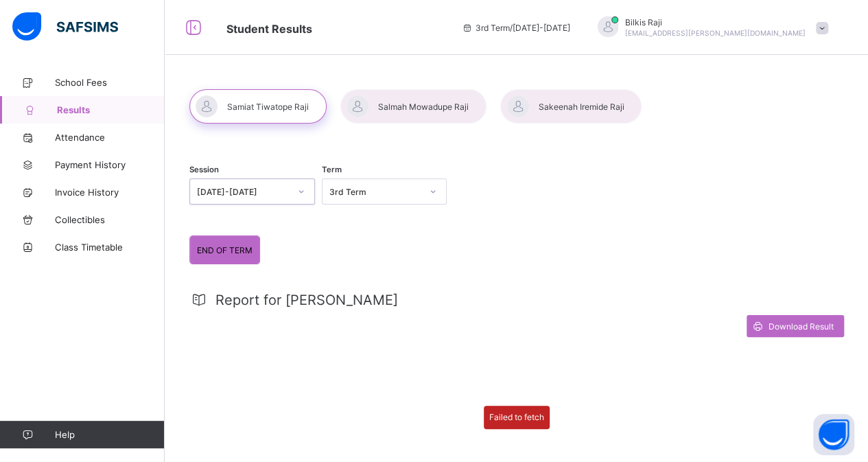 This screenshot has height=462, width=868. What do you see at coordinates (710, 28) in the screenshot?
I see `div: BilkisRaji` at bounding box center [710, 28].